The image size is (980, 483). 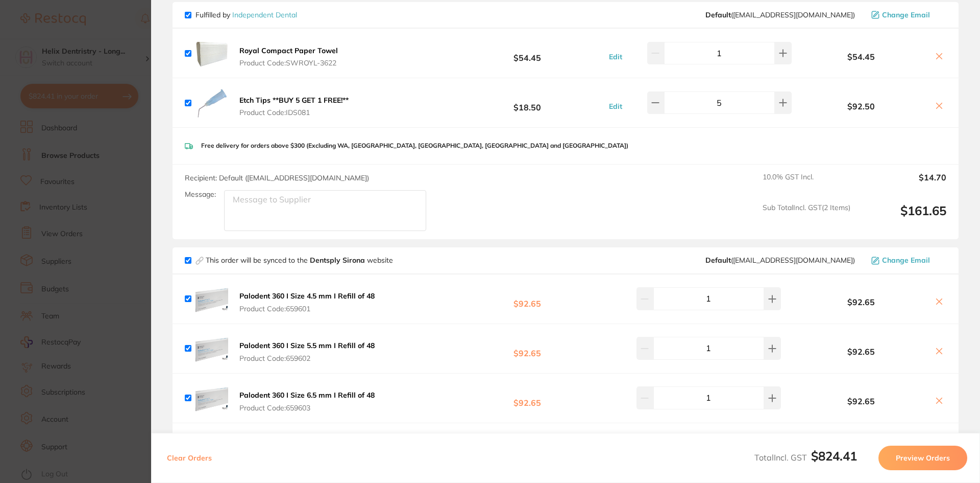 What do you see at coordinates (264, 15) in the screenshot?
I see `a: Independent Dental` at bounding box center [264, 15].